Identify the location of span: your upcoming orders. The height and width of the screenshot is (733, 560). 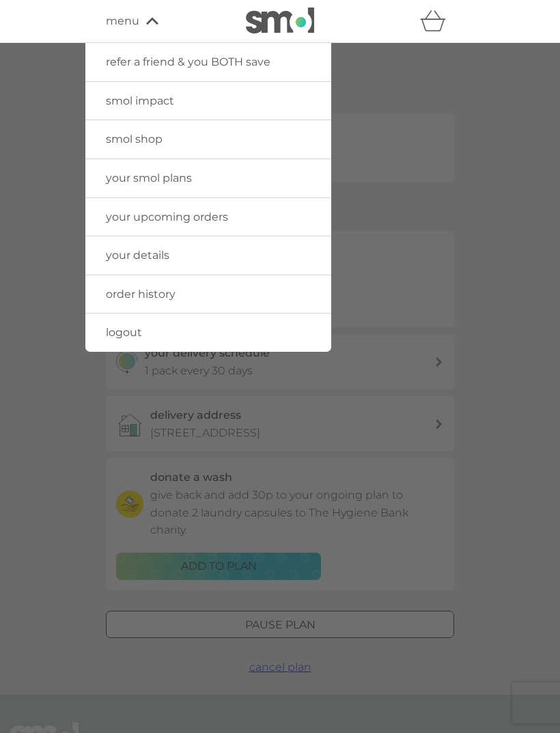
(167, 216).